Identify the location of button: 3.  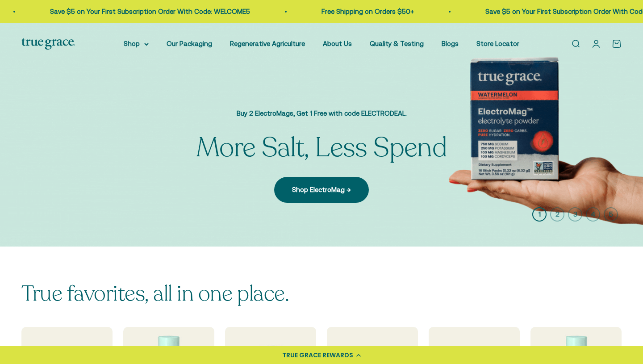
(575, 214).